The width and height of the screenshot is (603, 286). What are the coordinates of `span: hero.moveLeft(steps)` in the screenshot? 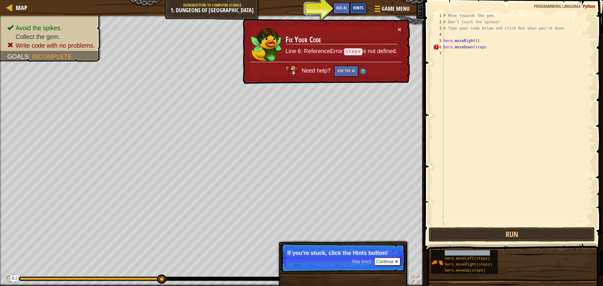 It's located at (467, 259).